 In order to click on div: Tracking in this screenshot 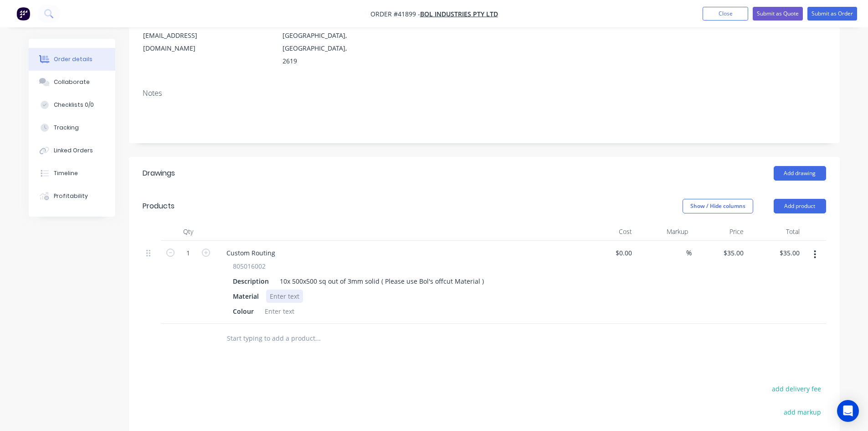, I will do `click(66, 128)`.